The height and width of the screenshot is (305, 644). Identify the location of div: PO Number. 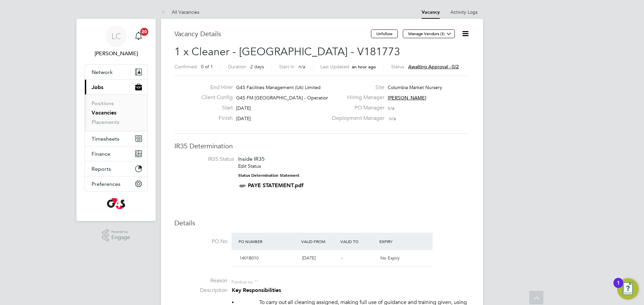
(268, 242).